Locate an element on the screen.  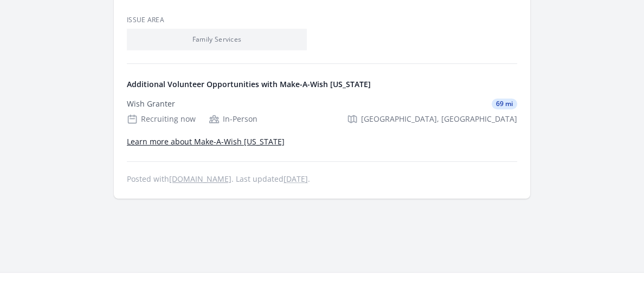
div: Recruiting now is located at coordinates (161, 119).